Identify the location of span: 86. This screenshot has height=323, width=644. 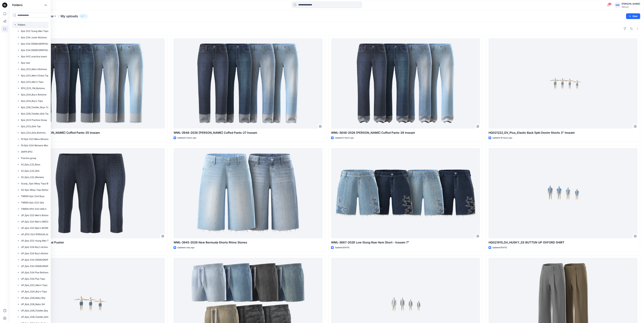
(610, 4).